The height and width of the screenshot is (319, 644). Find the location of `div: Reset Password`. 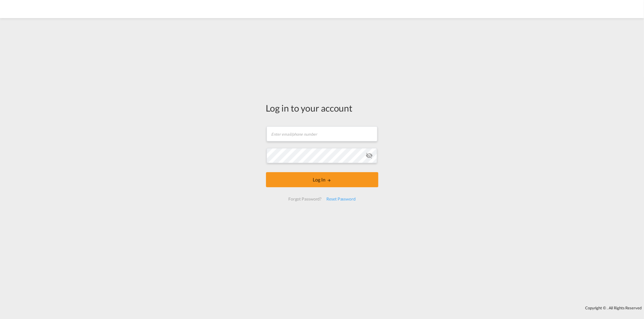

div: Reset Password is located at coordinates (341, 199).